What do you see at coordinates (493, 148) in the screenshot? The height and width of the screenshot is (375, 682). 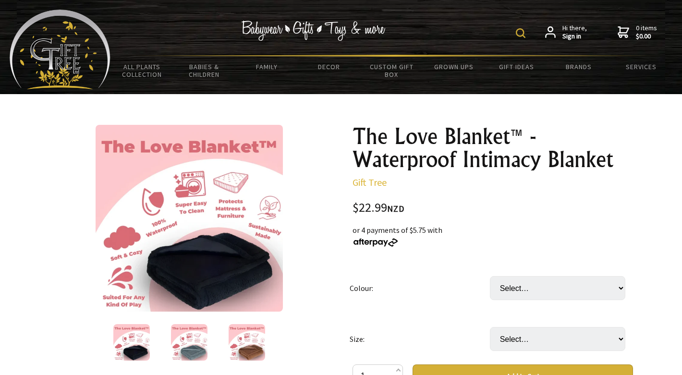 I see `h1: The Love Blanket™ - Waterproof Intimacy Blanket` at bounding box center [493, 148].